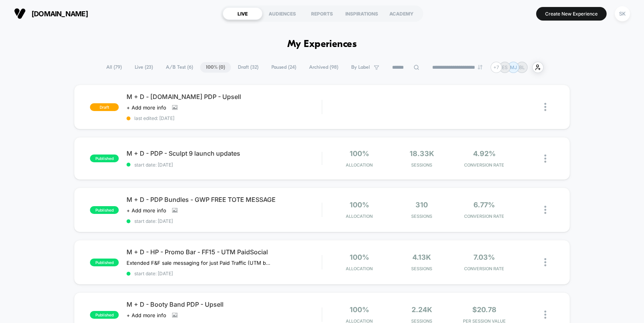 The width and height of the screenshot is (644, 323). I want to click on span: All ( 79 ), so click(114, 67).